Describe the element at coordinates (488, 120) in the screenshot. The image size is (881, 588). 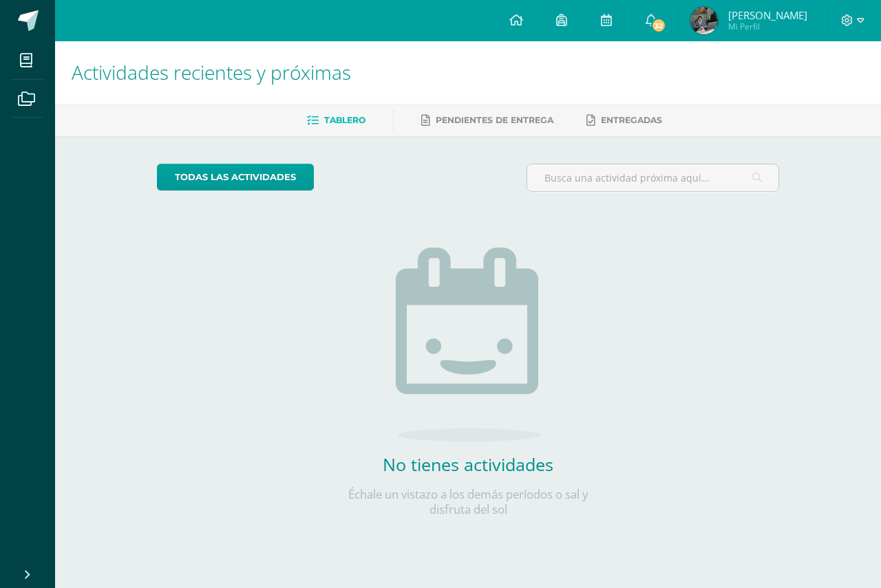
I see `a: Pendientes de entrega` at that location.